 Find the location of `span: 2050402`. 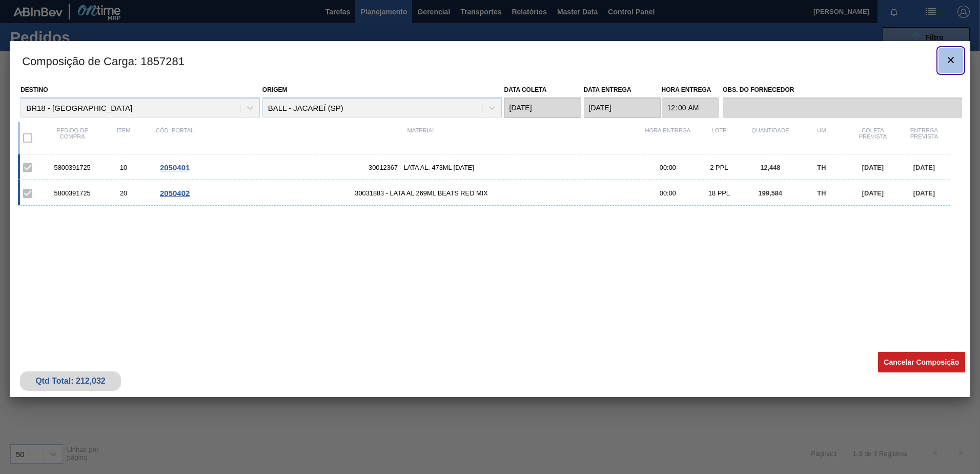

span: 2050402 is located at coordinates (174, 193).